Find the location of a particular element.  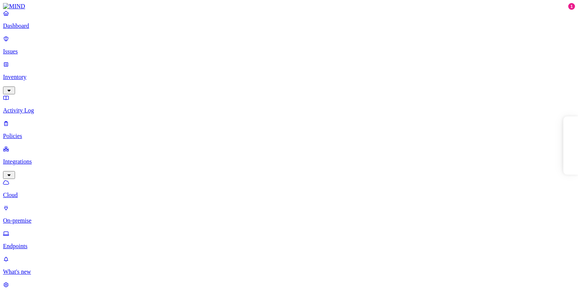

p: Inventory is located at coordinates (289, 77).